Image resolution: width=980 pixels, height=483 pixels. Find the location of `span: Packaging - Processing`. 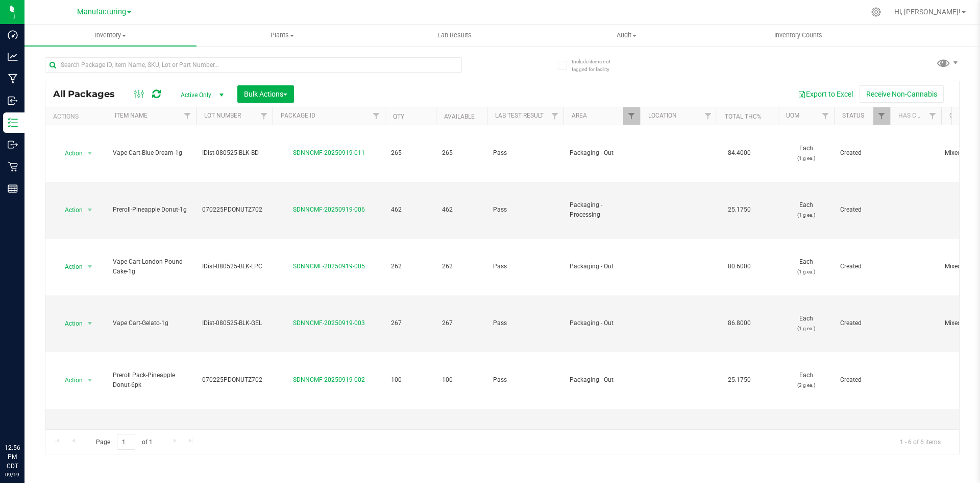

span: Packaging - Processing is located at coordinates (602, 210).